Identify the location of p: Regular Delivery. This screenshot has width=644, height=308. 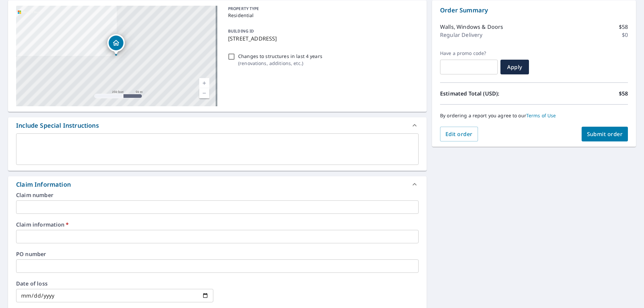
(461, 35).